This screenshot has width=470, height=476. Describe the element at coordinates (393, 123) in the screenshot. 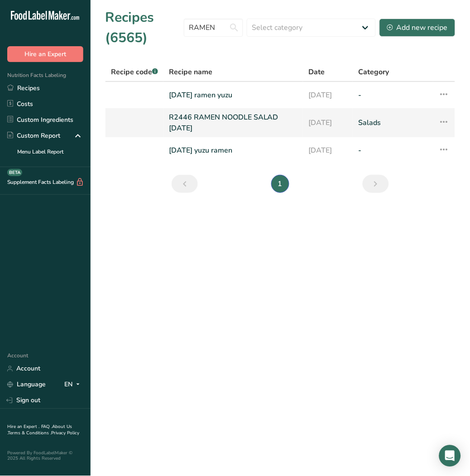

I see `a: Salads` at that location.